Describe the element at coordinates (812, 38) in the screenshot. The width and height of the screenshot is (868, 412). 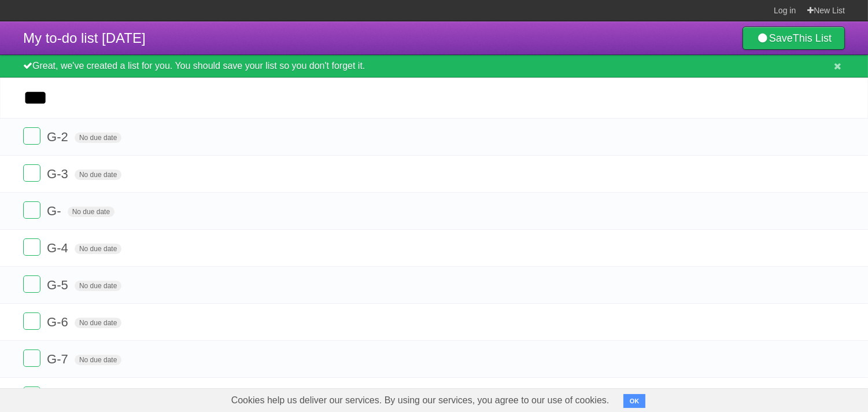
I see `b: This List` at that location.